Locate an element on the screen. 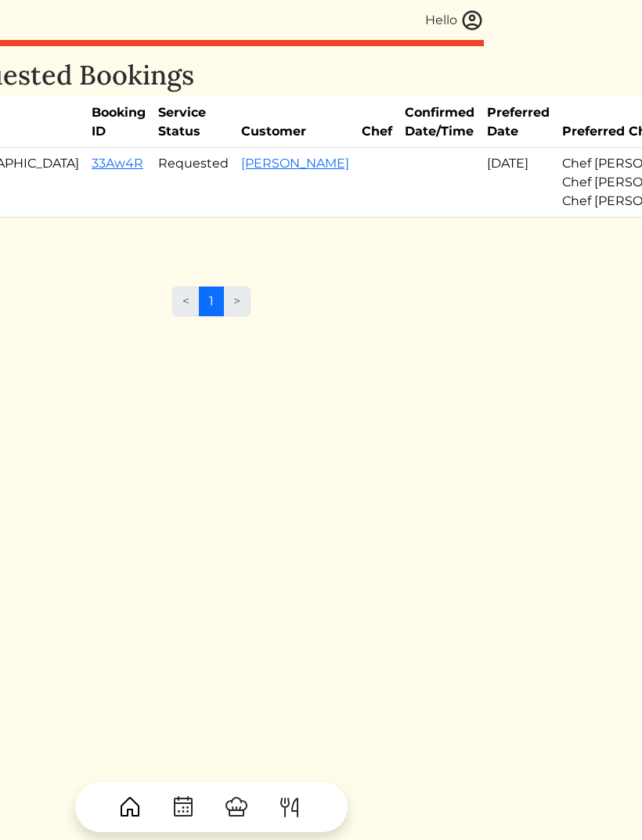 This screenshot has width=642, height=840. th: Booking ID is located at coordinates (118, 123).